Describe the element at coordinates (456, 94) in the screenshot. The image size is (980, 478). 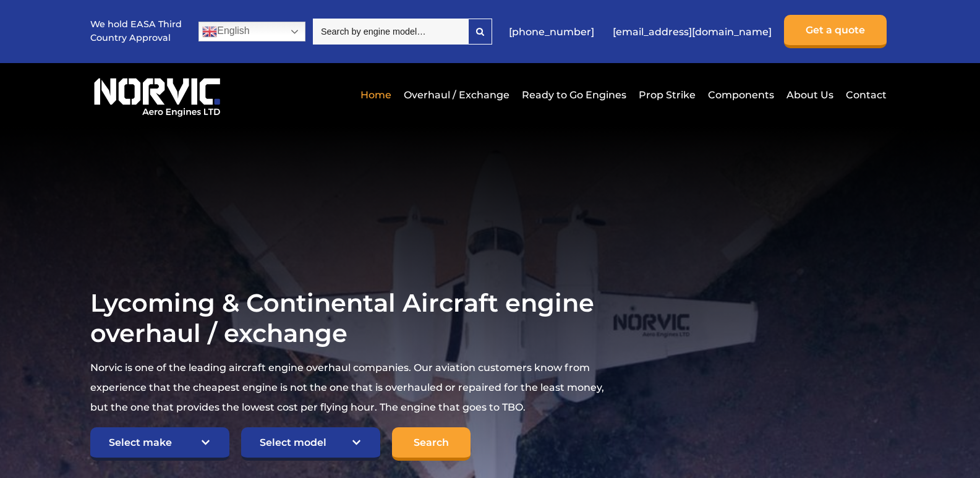
I see `a: Overhaul / Exchange` at that location.